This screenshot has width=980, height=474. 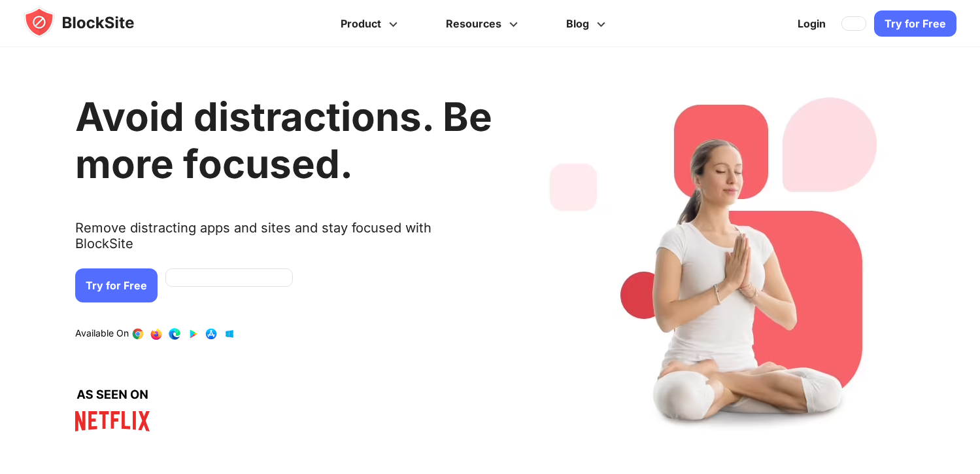 What do you see at coordinates (102, 334) in the screenshot?
I see `text: Available On` at bounding box center [102, 334].